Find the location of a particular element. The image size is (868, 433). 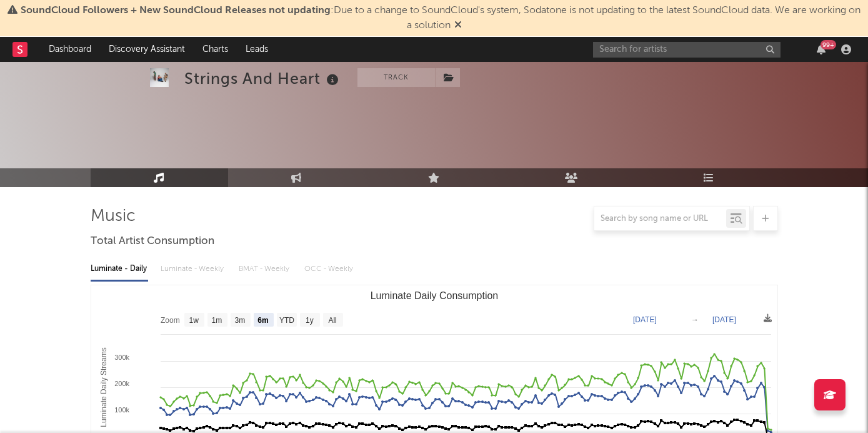

span: Total Artist Consumption is located at coordinates (153, 242).